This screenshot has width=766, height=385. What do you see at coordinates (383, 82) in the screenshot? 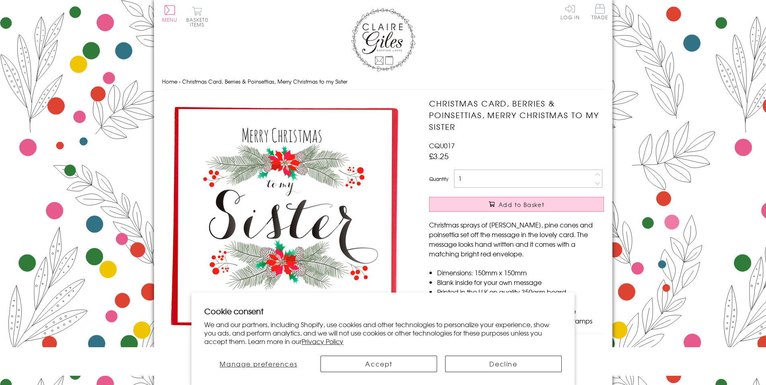
I see `nav: breadcrumbs` at bounding box center [383, 82].